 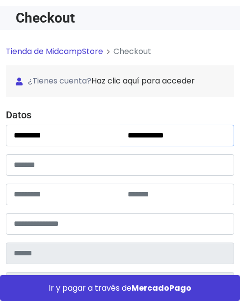 What do you see at coordinates (143, 80) in the screenshot?
I see `a: Haz clic aquí para acceder` at bounding box center [143, 80].